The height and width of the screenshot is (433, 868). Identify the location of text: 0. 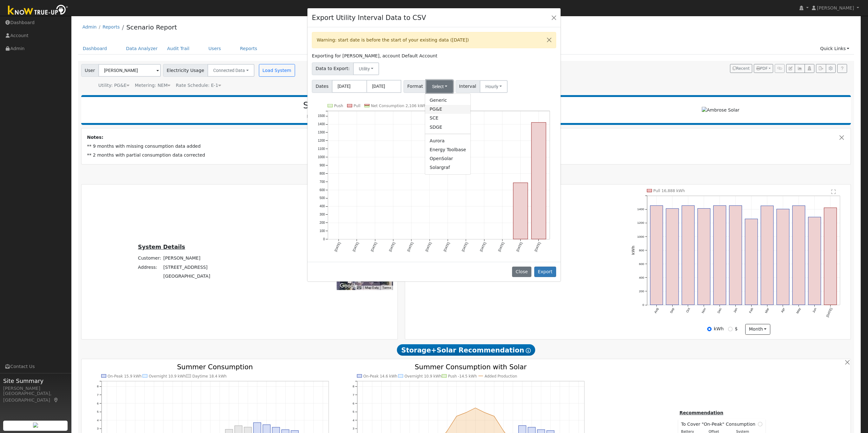
(324, 239).